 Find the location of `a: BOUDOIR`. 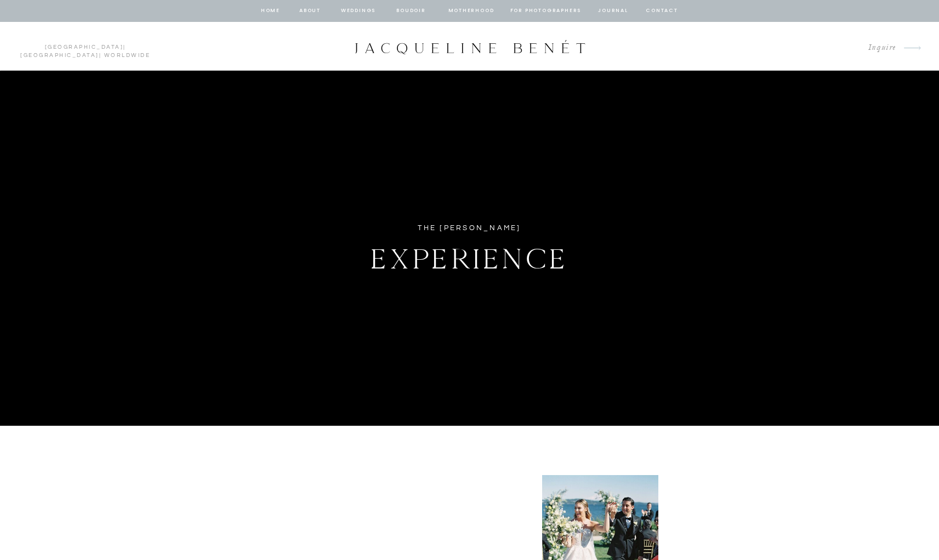

a: BOUDOIR is located at coordinates (411, 11).